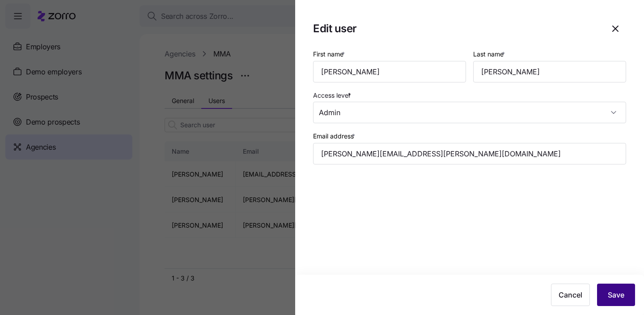 The image size is (644, 315). What do you see at coordinates (550, 72) in the screenshot?
I see `input: Type last name` at bounding box center [550, 72].